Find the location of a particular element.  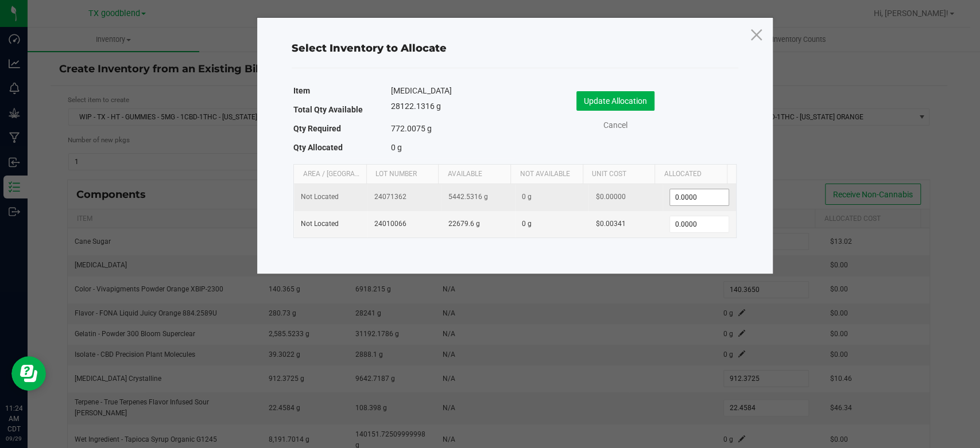

span: 22679.6 g is located at coordinates (464, 224).